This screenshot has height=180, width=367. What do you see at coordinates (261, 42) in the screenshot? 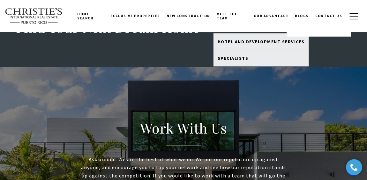
I see `a: Hotel and Development Services` at bounding box center [261, 42].